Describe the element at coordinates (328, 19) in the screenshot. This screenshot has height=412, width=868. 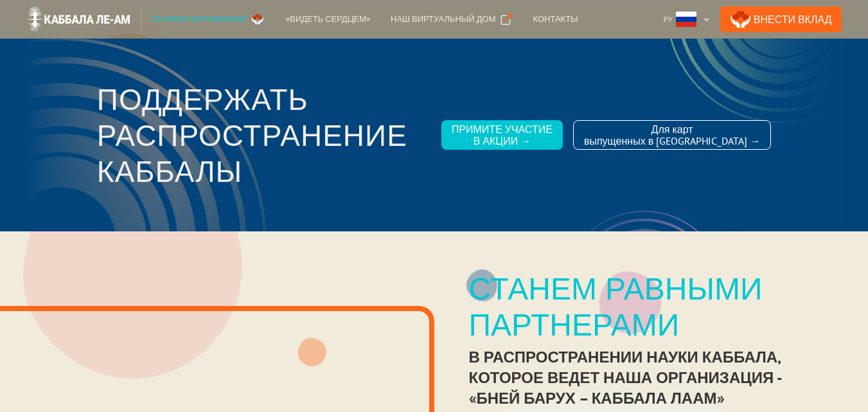
I see `a: «Видеть сердцем»` at that location.